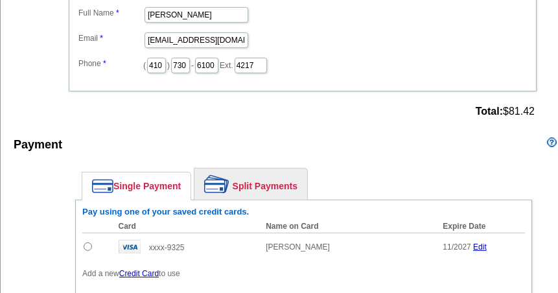 The width and height of the screenshot is (558, 293). I want to click on label: Full Name, so click(111, 13).